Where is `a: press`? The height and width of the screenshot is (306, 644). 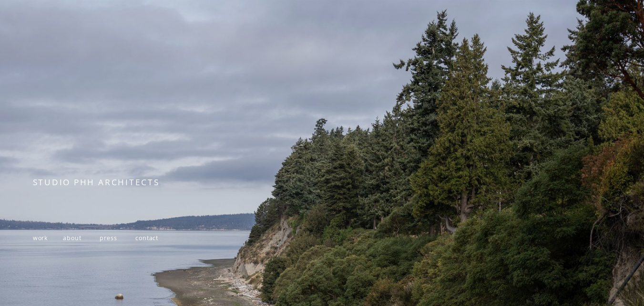
a: press is located at coordinates (108, 238).